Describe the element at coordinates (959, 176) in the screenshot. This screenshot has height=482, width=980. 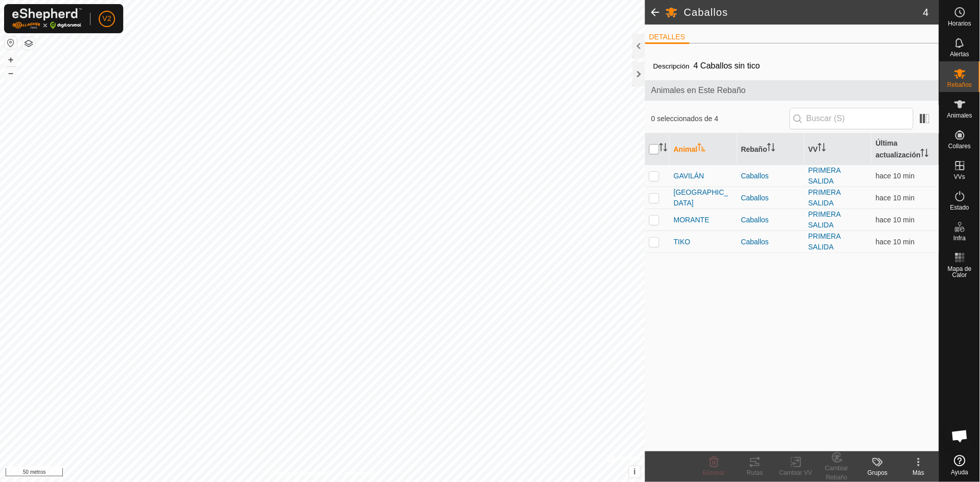
I see `font: VVs` at that location.